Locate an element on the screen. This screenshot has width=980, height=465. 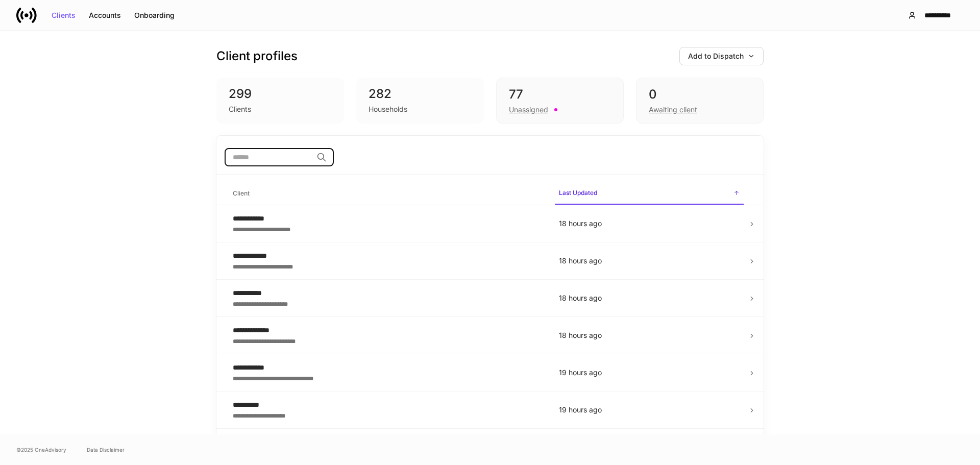
button: Clients is located at coordinates (63, 15).